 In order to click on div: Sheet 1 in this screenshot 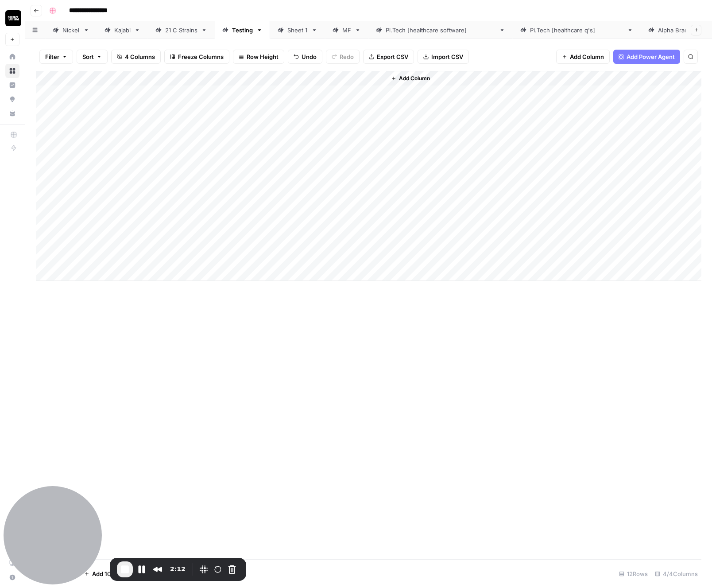, I will do `click(297, 30)`.